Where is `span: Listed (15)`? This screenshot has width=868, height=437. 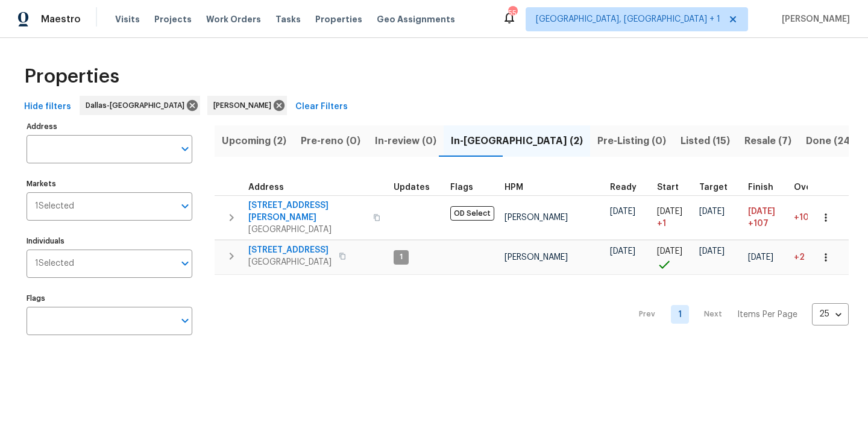
span: Listed (15) is located at coordinates (705, 141).